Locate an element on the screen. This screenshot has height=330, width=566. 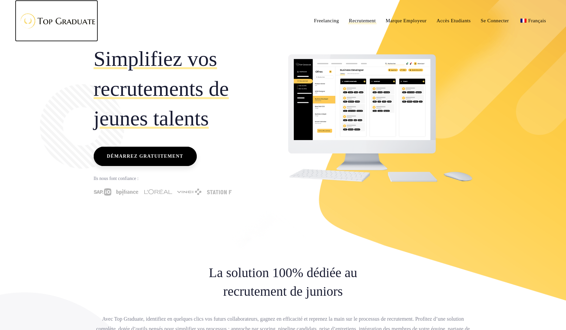
p: Ils nous font confiance : is located at coordinates (186, 179).